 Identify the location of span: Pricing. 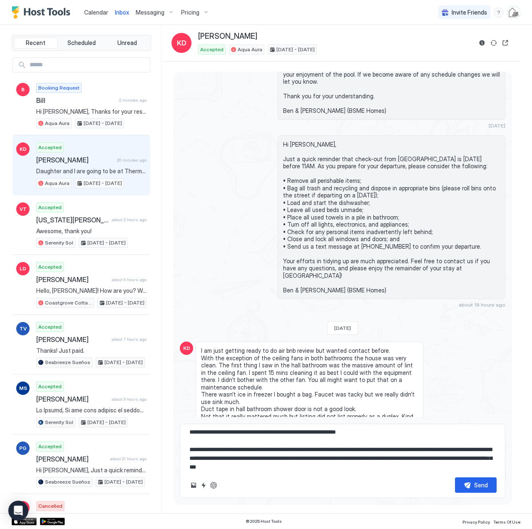
(190, 12).